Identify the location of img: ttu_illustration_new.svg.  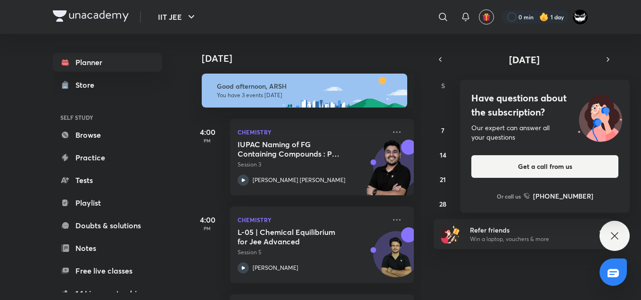
(600, 117).